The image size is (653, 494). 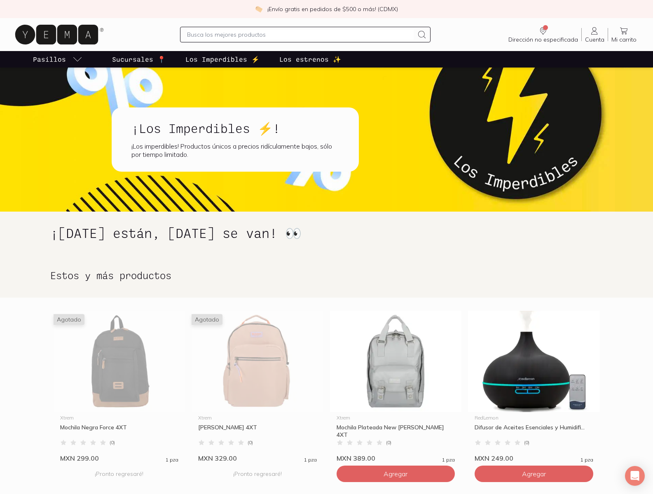 I want to click on img: Mochila Negra Force 4XT, so click(x=119, y=362).